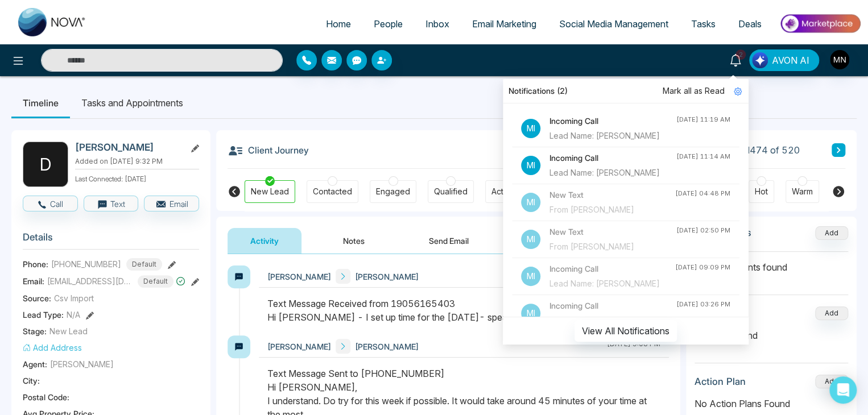  What do you see at coordinates (264, 240) in the screenshot?
I see `button: Activity` at bounding box center [264, 240].